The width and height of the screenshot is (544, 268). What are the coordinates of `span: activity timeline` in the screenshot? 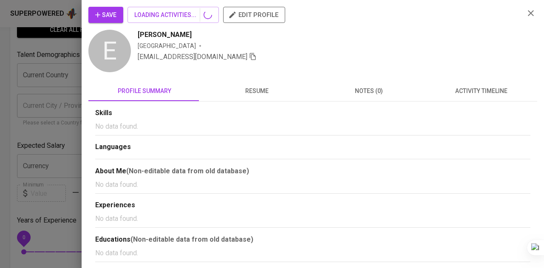 It's located at (481, 91).